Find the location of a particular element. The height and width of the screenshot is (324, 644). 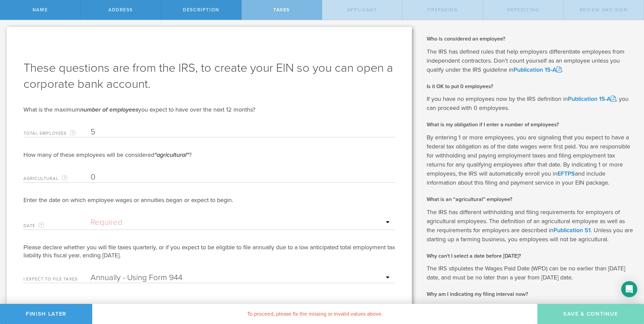

div: Open Intercom Messenger is located at coordinates (629, 289).